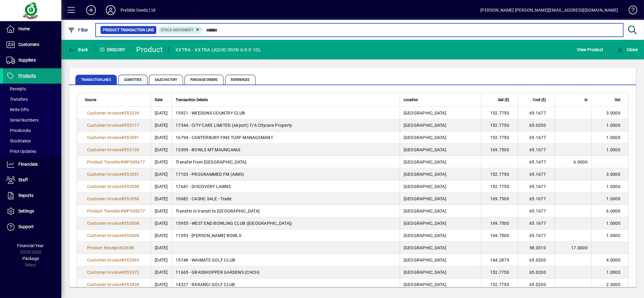 This screenshot has width=644, height=298. What do you see at coordinates (150, 50) in the screenshot?
I see `div: Product` at bounding box center [150, 50].